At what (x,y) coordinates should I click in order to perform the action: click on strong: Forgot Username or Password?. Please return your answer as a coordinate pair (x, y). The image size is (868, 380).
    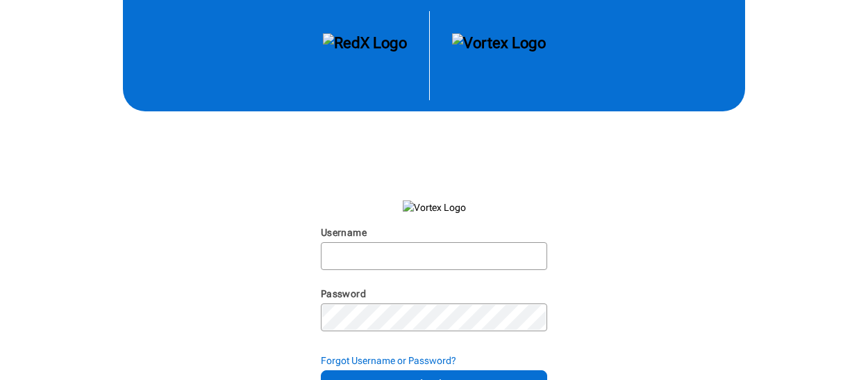
    Looking at the image, I should click on (388, 360).